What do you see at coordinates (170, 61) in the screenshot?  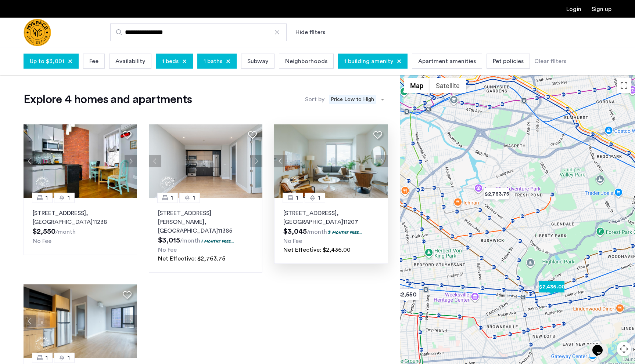 I see `span: 1 beds` at bounding box center [170, 61].